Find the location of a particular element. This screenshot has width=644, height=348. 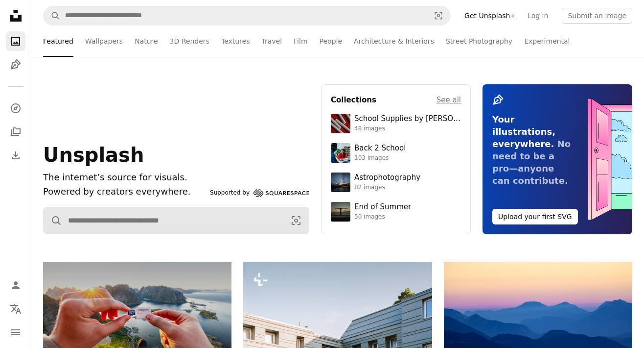

button: Menu is located at coordinates (16, 332).